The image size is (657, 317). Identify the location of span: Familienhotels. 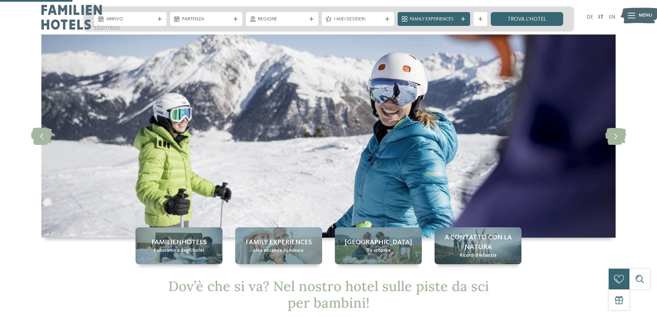
(179, 242).